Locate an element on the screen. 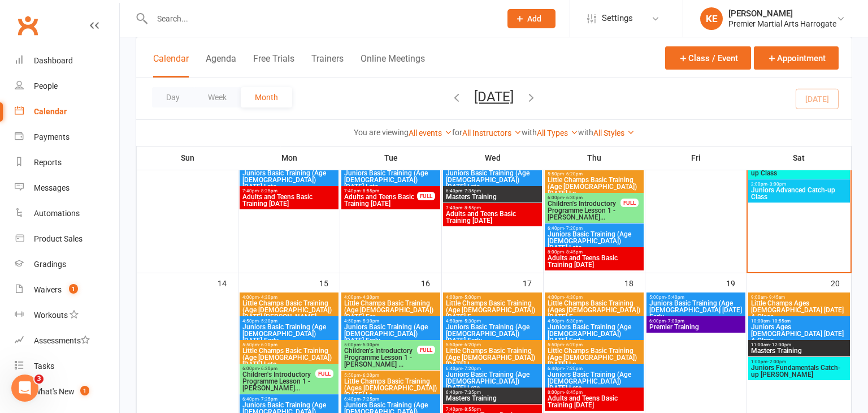 The width and height of the screenshot is (868, 413). div: 17 is located at coordinates (533, 282).